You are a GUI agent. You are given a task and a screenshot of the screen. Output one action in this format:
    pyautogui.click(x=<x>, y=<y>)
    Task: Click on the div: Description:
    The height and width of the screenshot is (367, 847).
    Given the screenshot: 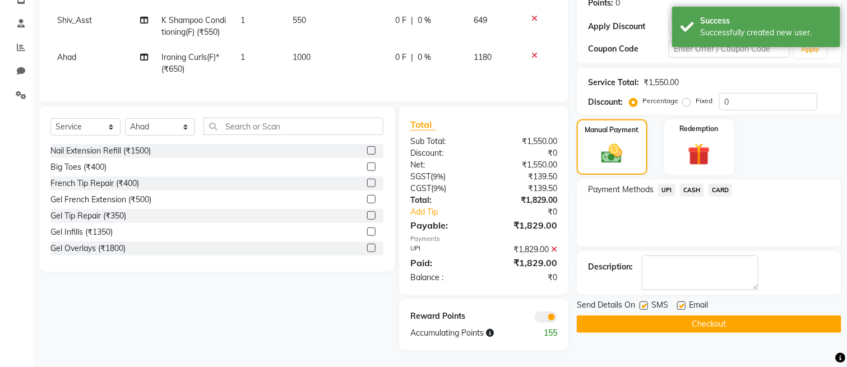 What is the action you would take?
    pyautogui.click(x=610, y=267)
    